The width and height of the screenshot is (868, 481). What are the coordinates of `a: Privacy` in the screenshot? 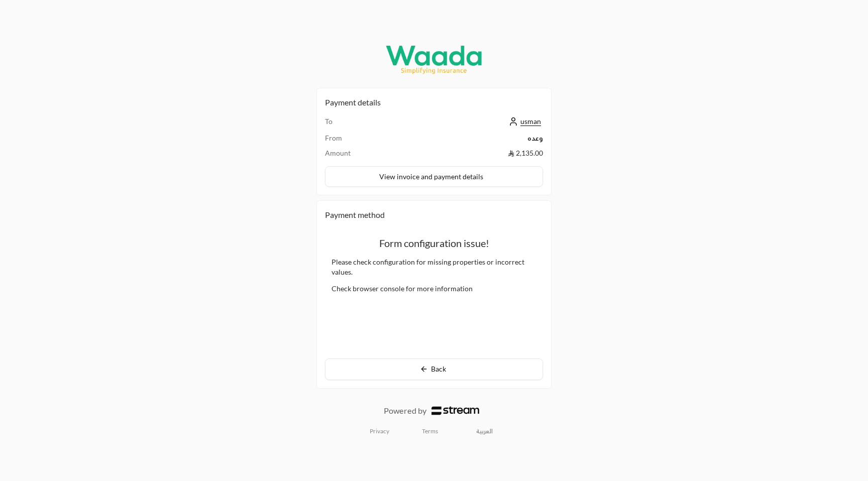 It's located at (379, 431).